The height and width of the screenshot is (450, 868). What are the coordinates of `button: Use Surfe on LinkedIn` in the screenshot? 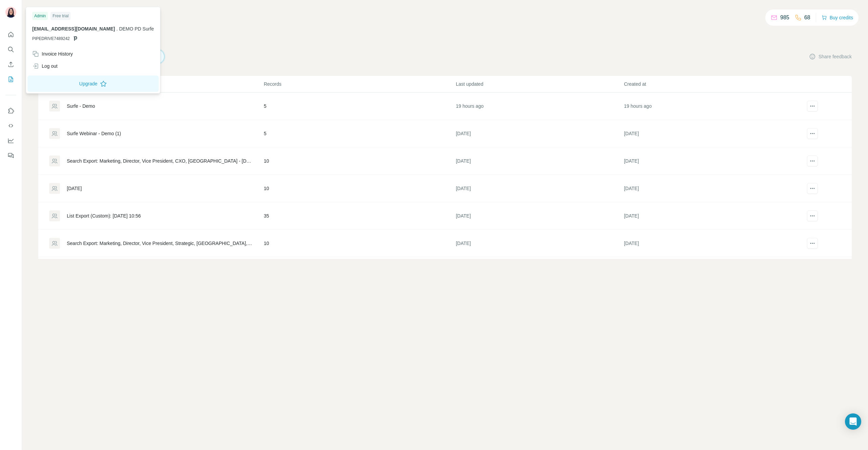 It's located at (11, 111).